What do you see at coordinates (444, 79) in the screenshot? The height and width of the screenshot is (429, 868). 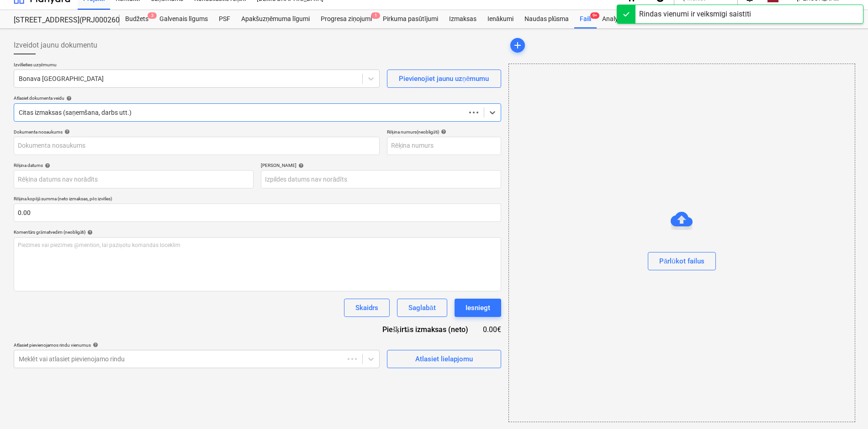 I see `button: Pievienojiet jaunu uzņēmumu` at bounding box center [444, 79].